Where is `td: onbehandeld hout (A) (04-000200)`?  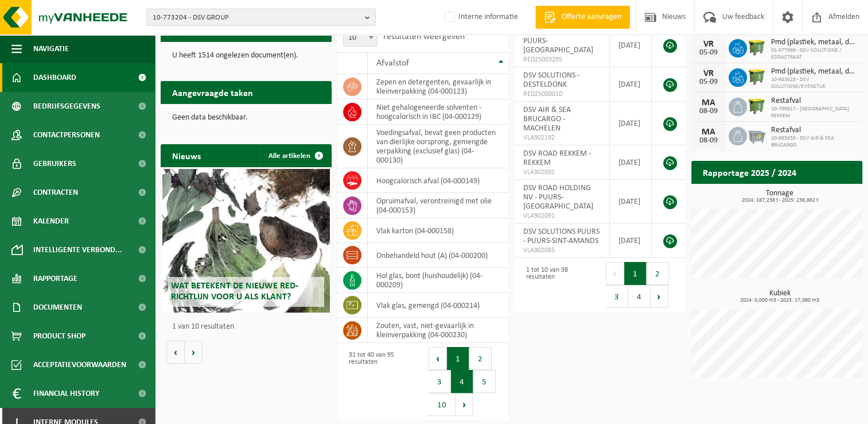
td: onbehandeld hout (A) (04-000200) is located at coordinates (438, 255).